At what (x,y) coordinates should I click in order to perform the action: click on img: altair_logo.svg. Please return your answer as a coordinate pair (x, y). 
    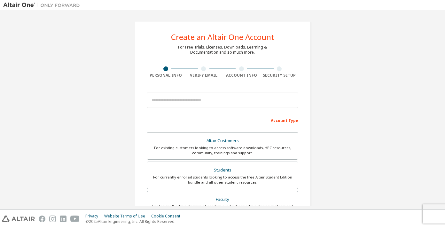
    Looking at the image, I should click on (18, 219).